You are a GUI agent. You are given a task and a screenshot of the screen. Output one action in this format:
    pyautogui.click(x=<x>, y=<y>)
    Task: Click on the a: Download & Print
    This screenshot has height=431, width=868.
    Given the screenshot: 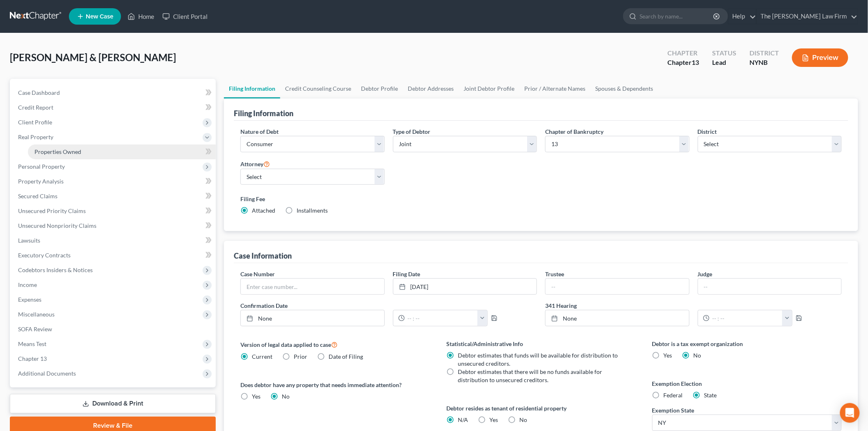 What is the action you would take?
    pyautogui.click(x=113, y=404)
    